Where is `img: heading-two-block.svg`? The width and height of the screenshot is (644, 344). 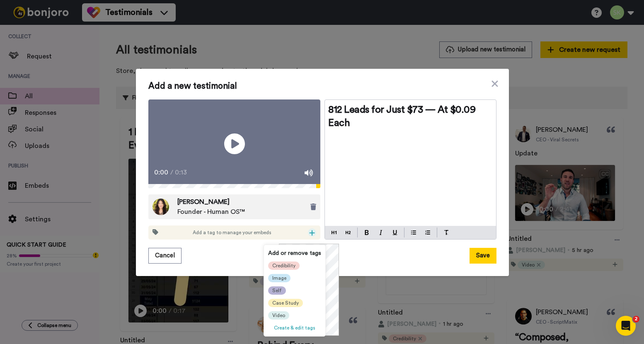
img: heading-two-block.svg is located at coordinates (348, 232).